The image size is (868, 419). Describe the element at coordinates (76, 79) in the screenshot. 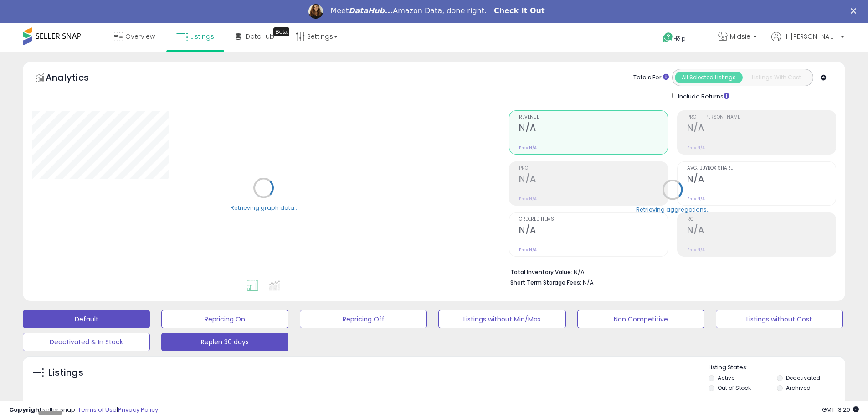

I see `h5: Analytics` at that location.